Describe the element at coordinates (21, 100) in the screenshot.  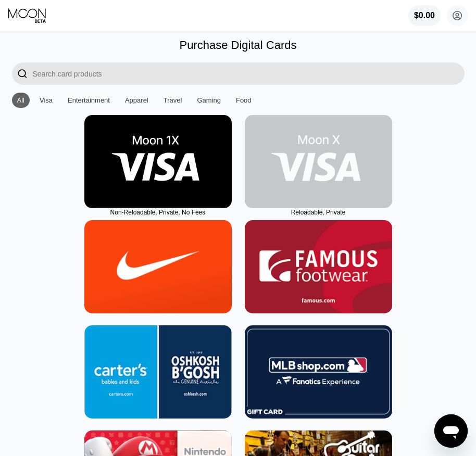
I see `div: All` at that location.